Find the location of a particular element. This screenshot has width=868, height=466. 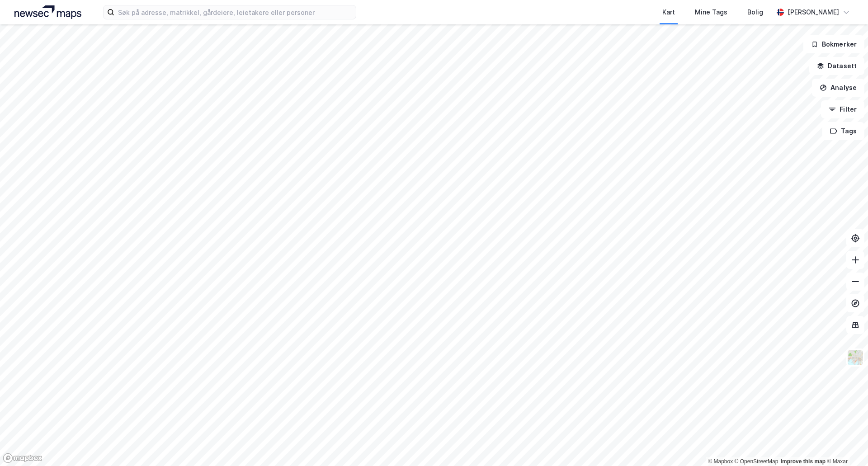

div: Kontrollprogram for chat is located at coordinates (846, 444).